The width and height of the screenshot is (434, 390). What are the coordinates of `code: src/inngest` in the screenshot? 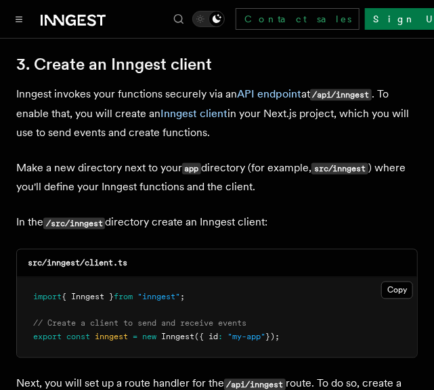 It's located at (340, 169).